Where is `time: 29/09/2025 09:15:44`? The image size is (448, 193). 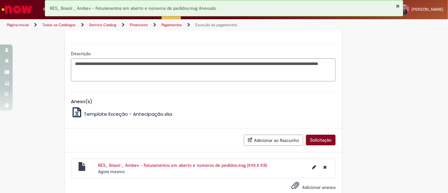 time: 29/09/2025 09:15:44 is located at coordinates (111, 172).